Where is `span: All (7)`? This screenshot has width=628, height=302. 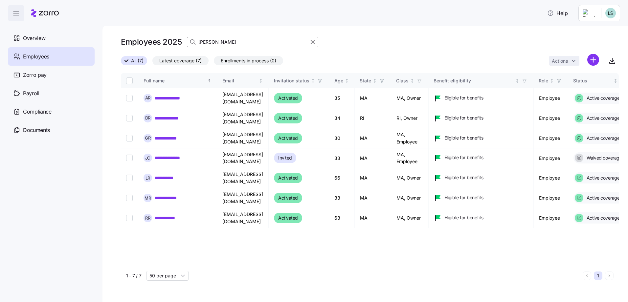
span: All (7) is located at coordinates (137, 61).